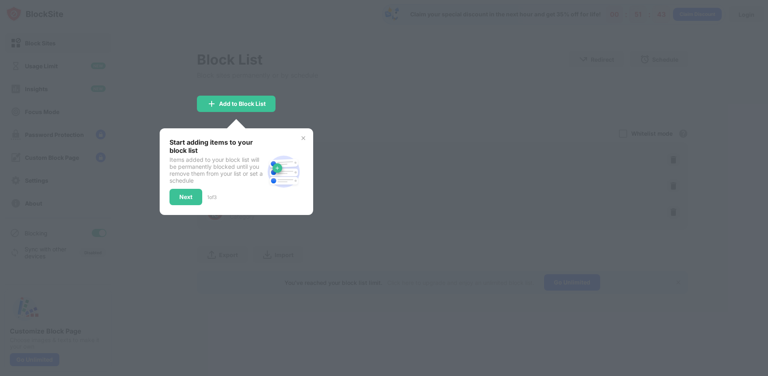 This screenshot has height=376, width=768. What do you see at coordinates (186, 197) in the screenshot?
I see `div: Next` at bounding box center [186, 197].